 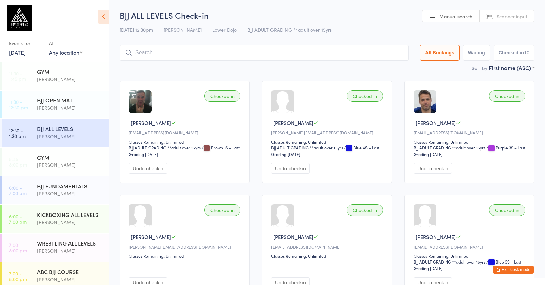 I want to click on button: All Bookings, so click(x=440, y=53).